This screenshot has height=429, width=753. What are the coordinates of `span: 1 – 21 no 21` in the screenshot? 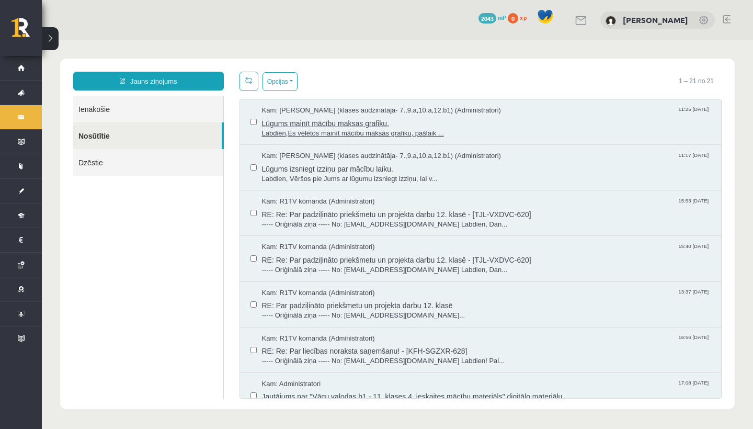 It's located at (654, 41).